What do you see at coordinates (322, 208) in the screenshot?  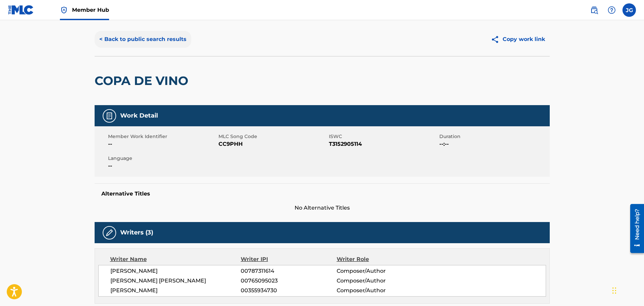 I see `span: No Alternative Titles` at bounding box center [322, 208].